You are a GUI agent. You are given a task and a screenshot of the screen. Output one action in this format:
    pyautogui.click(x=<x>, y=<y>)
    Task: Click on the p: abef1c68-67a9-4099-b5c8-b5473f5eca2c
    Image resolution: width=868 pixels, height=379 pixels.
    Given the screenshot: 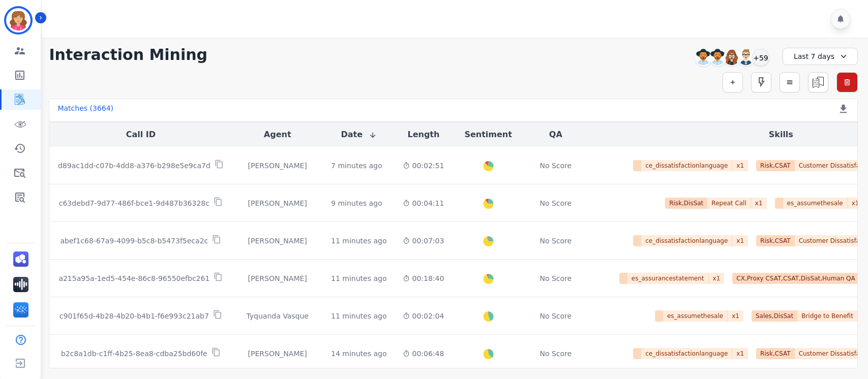 What is the action you would take?
    pyautogui.click(x=134, y=241)
    